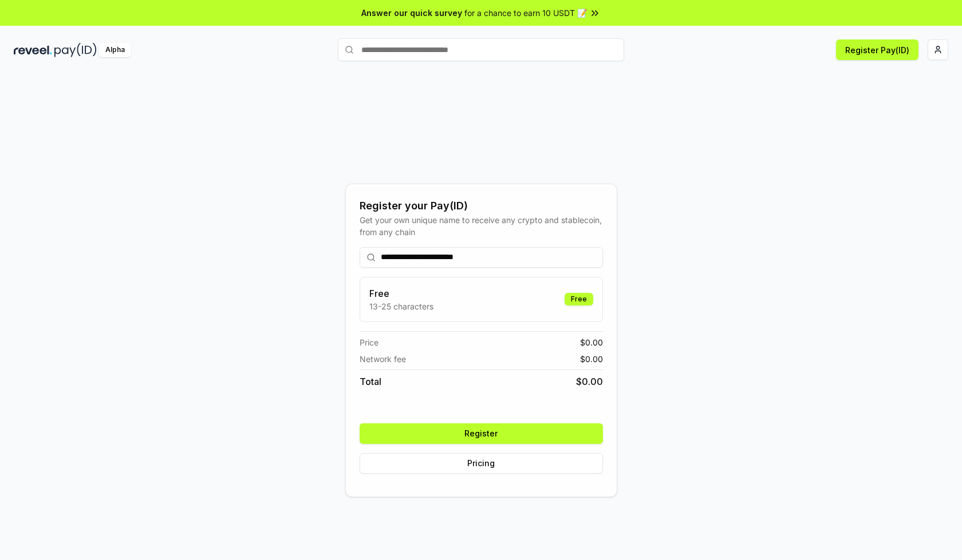 The height and width of the screenshot is (560, 962). Describe the element at coordinates (412, 13) in the screenshot. I see `span: Answer our quick survey` at that location.